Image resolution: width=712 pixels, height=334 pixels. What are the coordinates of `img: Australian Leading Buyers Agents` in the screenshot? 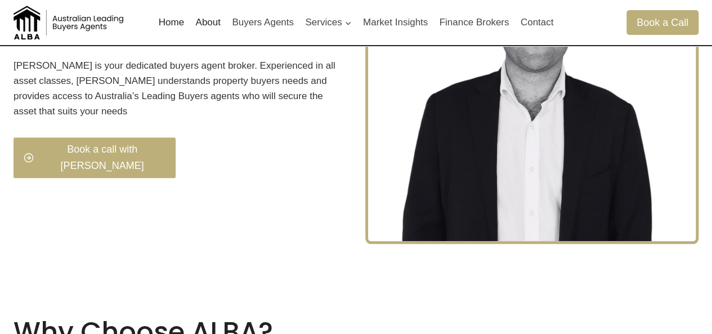 It's located at (70, 23).